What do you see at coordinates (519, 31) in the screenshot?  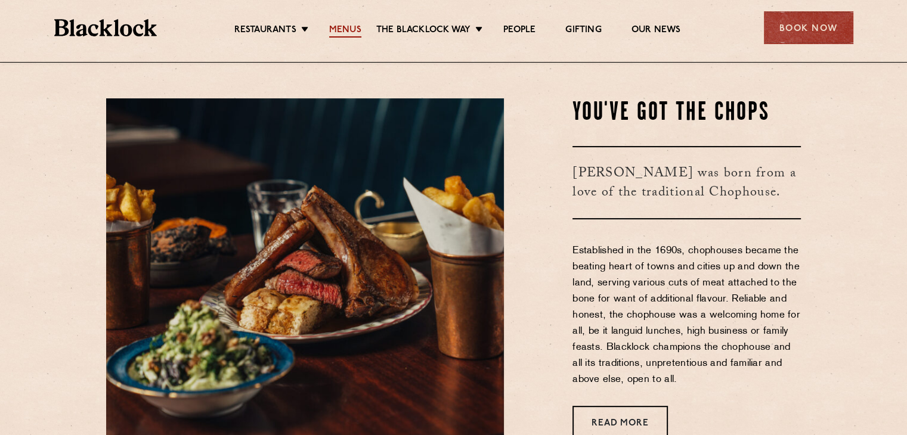 I see `a: People` at bounding box center [519, 31].